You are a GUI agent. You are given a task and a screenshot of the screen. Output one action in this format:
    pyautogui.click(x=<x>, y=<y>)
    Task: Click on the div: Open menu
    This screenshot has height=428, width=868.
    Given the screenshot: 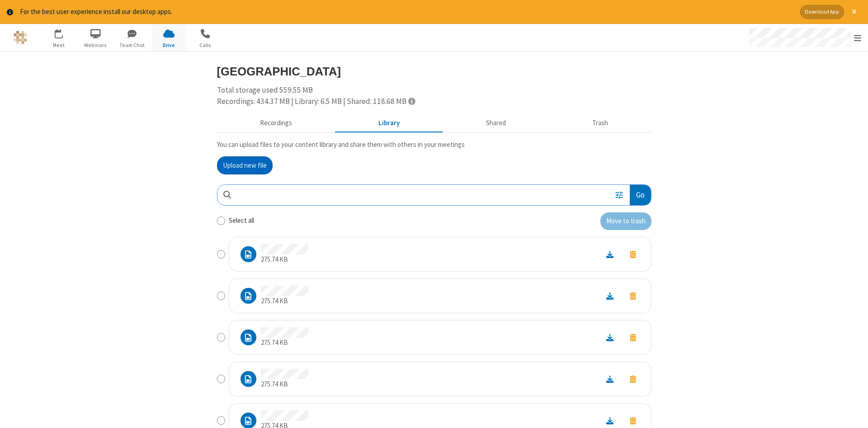 What is the action you would take?
    pyautogui.click(x=804, y=37)
    